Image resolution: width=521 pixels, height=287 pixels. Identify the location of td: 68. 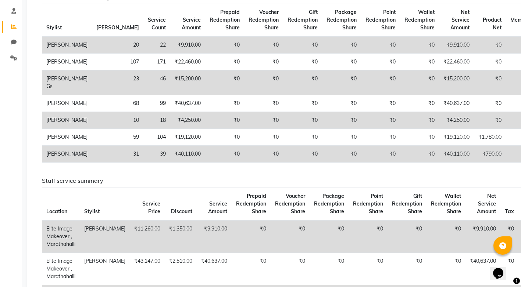
(118, 104).